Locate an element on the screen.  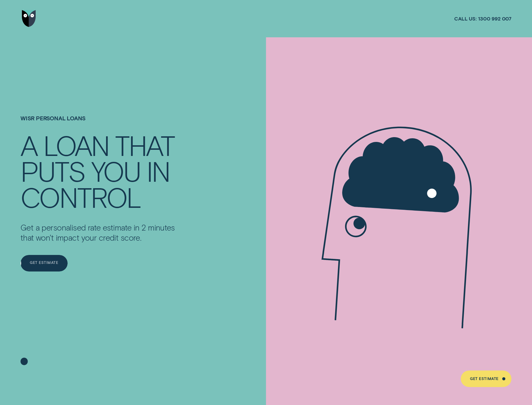
div: PUTS is located at coordinates (52, 171).